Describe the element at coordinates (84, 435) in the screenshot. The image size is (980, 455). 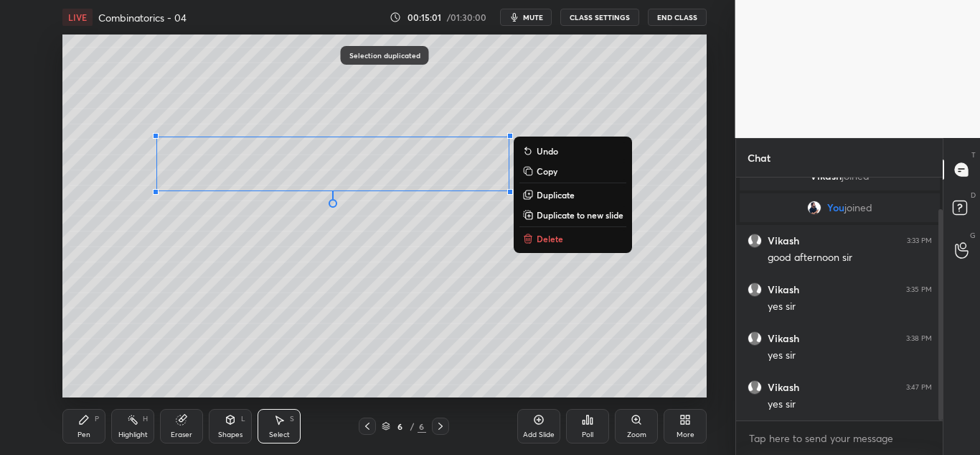
I see `div: Pen` at that location.